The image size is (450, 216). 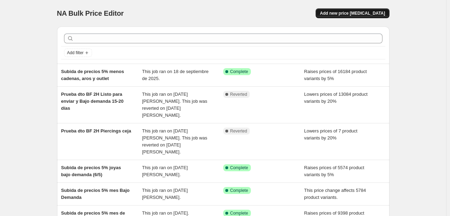 I want to click on span: Raises prices of 5574 product variants by 5%, so click(x=334, y=171).